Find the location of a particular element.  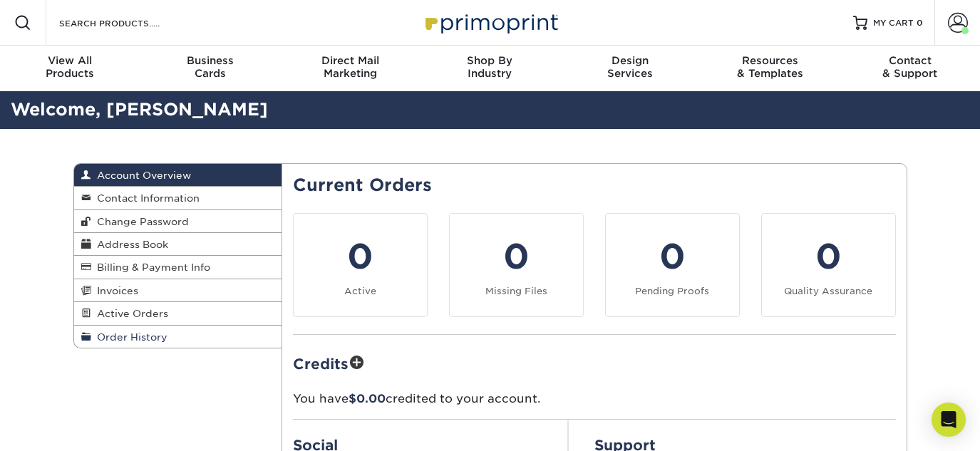

span: Contact is located at coordinates (910, 60).